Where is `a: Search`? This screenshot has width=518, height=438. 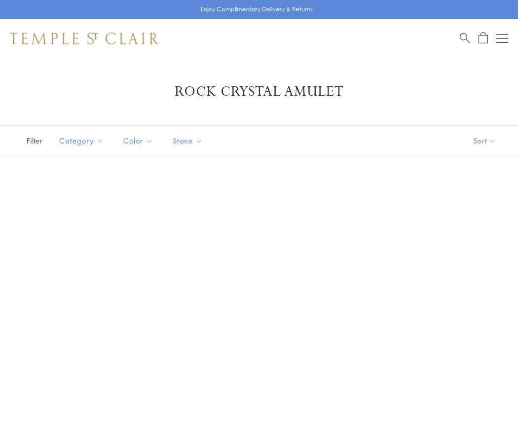 a: Search is located at coordinates (465, 38).